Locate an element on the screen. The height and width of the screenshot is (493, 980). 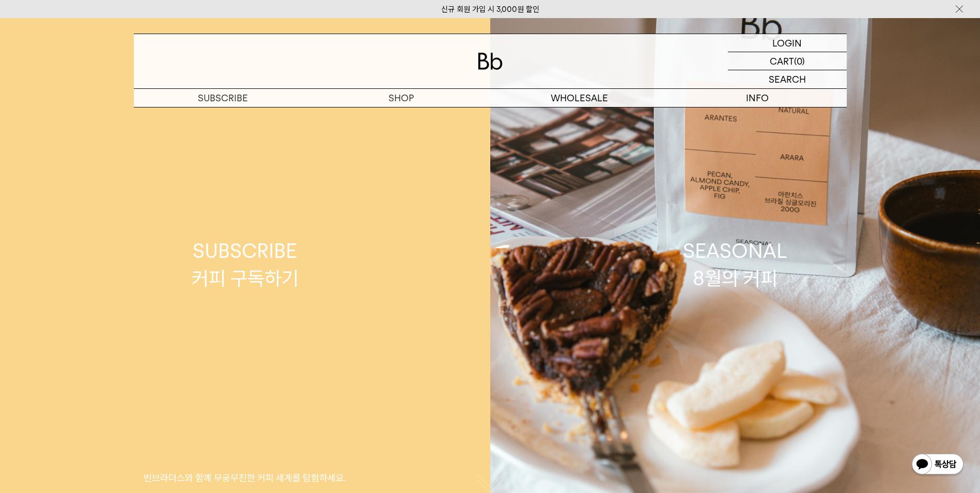
img: 로고 is located at coordinates (490, 61).